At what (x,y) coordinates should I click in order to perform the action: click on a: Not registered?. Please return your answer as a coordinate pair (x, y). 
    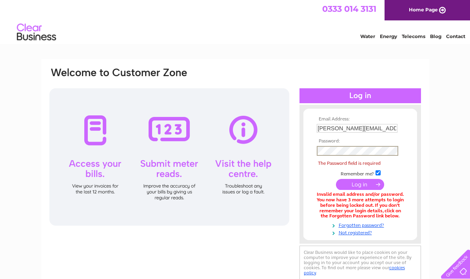
    Looking at the image, I should click on (361, 232).